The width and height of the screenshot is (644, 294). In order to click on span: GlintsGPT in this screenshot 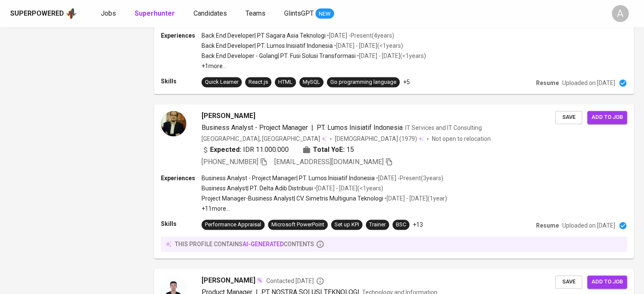, I will do `click(299, 13)`.